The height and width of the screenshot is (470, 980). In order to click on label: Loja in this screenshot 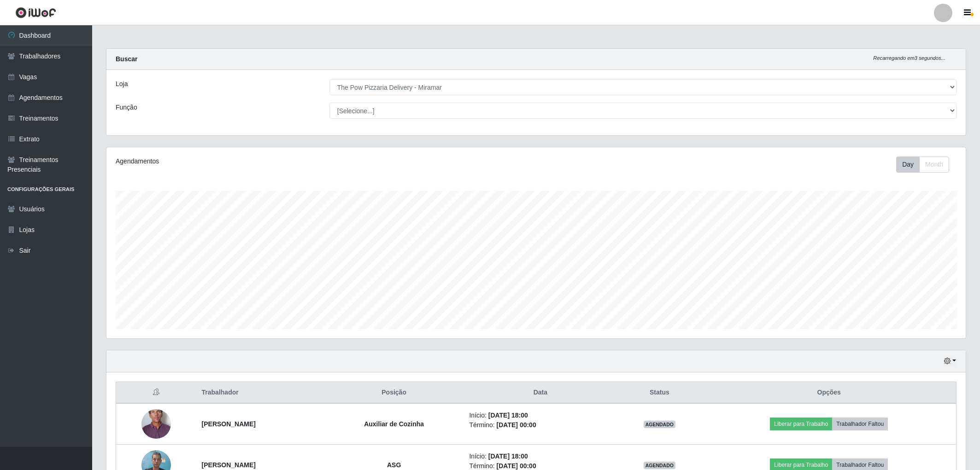, I will do `click(121, 84)`.